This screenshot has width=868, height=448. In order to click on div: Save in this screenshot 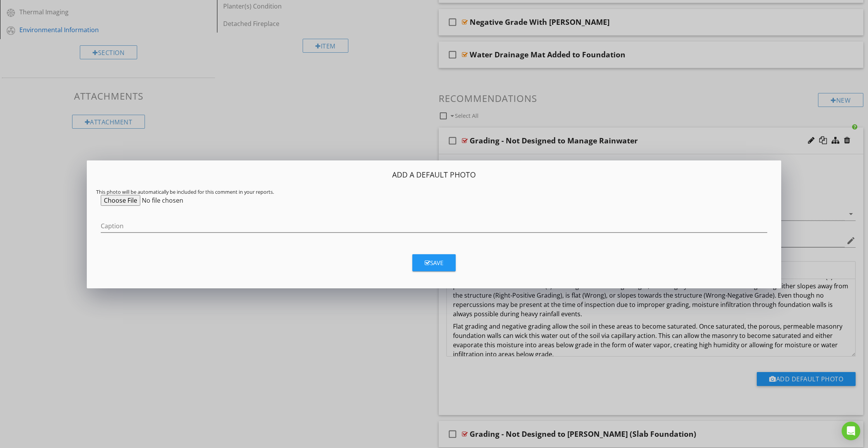, I will do `click(434, 262)`.